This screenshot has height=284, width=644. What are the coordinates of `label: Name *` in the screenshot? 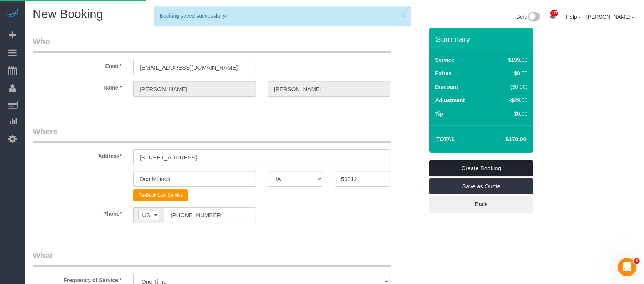 It's located at (77, 86).